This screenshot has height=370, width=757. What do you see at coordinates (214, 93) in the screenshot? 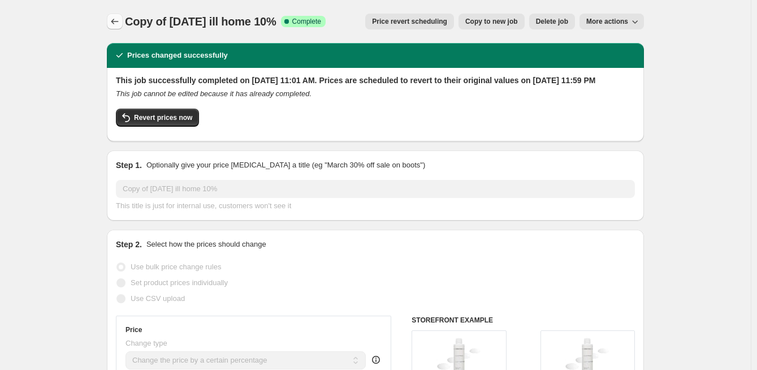
I see `i: This job cannot be edited because it has already completed.` at bounding box center [214, 93].